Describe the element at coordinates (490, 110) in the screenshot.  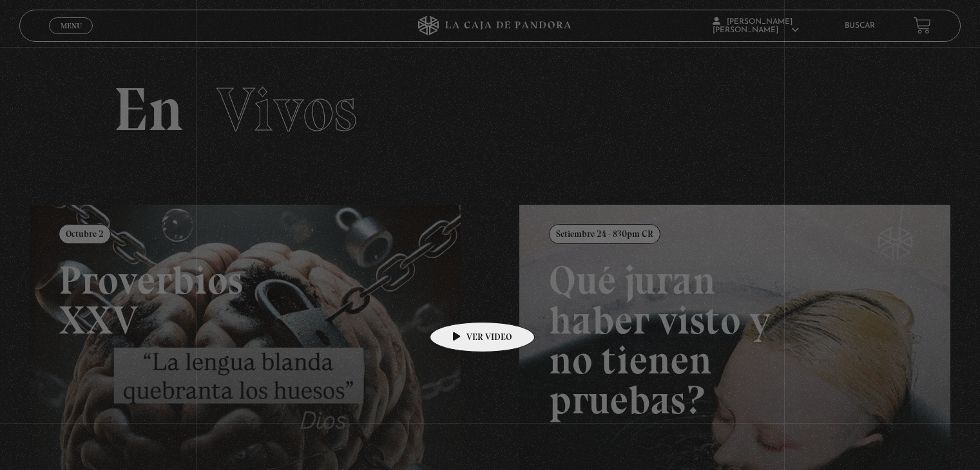
I see `h2: En` at that location.